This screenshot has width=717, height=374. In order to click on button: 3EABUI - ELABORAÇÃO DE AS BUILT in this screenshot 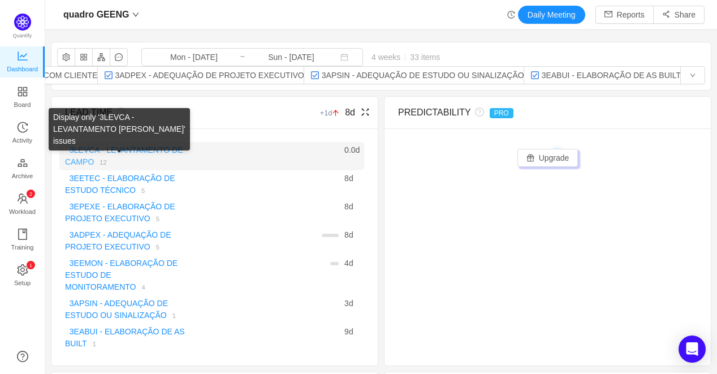, I will do `click(603, 75)`.